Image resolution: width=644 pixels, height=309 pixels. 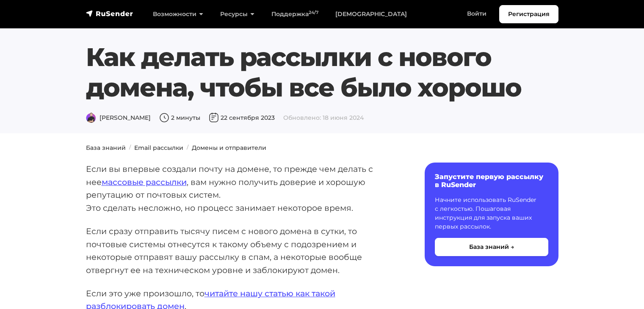 I want to click on p: Если вы впервые создали почту на домене, то прежде чем делать с нее , вам нужно получить доверие ..., so click(x=242, y=188).